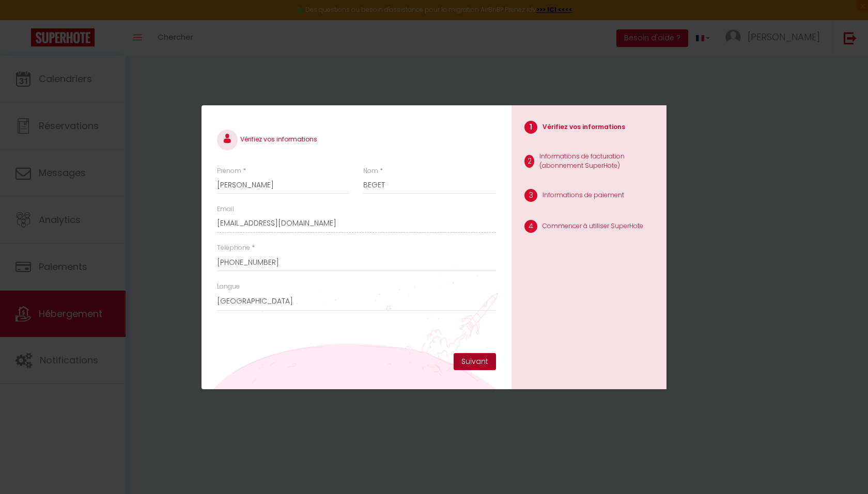 This screenshot has height=494, width=868. I want to click on span: 2, so click(529, 161).